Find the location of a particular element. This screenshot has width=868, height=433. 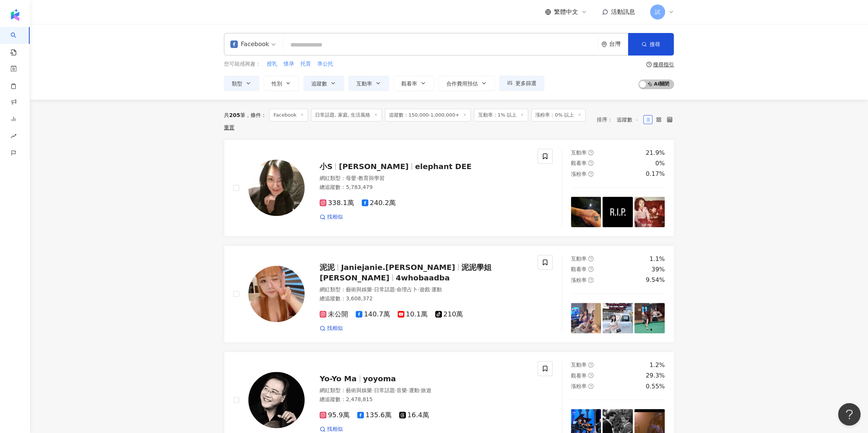

div: 9.54% is located at coordinates (656, 281).